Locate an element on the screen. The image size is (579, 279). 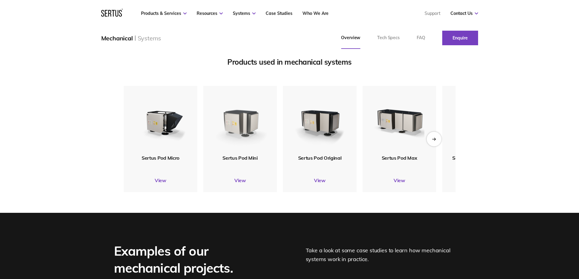
span: Sertus Pod Mini Vertical is located at coordinates (479, 158).